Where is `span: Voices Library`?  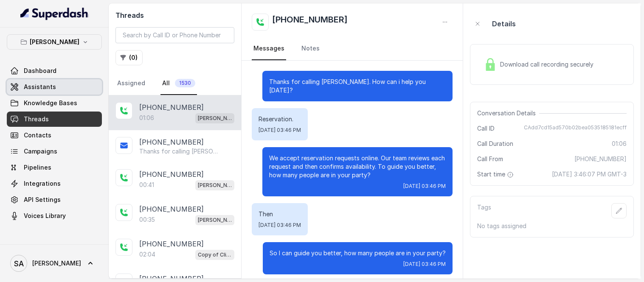 span: Voices Library is located at coordinates (44, 216).